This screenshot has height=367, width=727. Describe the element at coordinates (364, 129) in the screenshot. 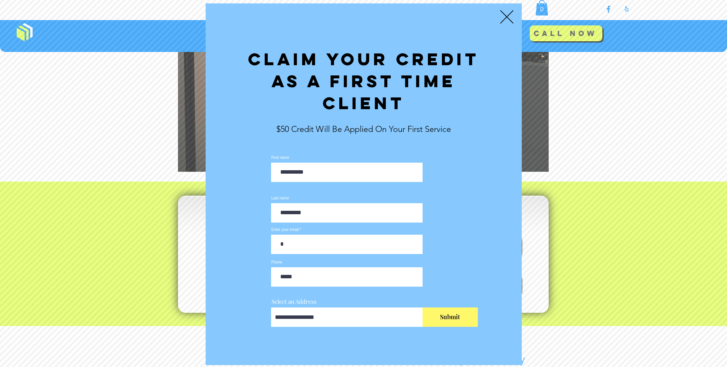

I see `span: $50 Credit Will Be Applied On Your First Service` at that location.